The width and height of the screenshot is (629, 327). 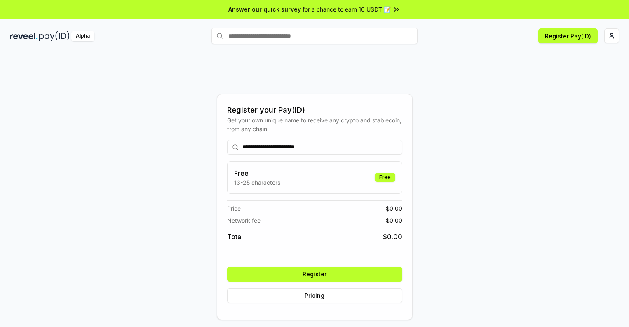 What do you see at coordinates (315, 274) in the screenshot?
I see `button: Register` at bounding box center [315, 274].